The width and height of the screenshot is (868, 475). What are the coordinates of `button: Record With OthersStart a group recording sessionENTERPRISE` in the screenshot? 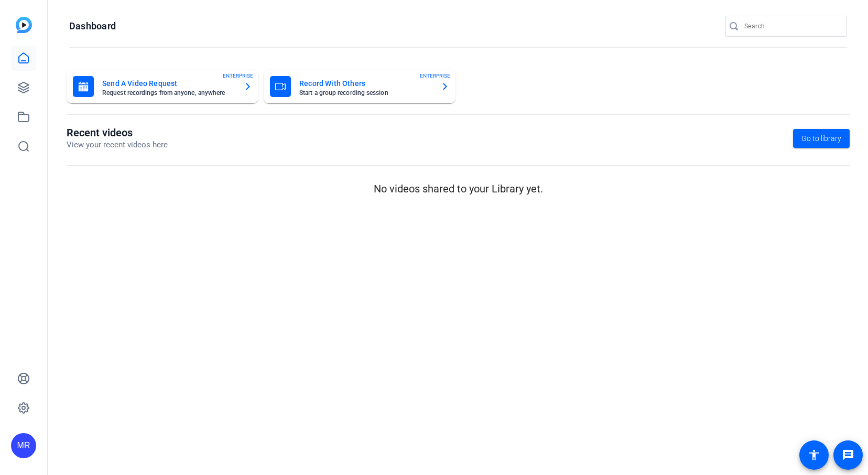 It's located at (360, 86).